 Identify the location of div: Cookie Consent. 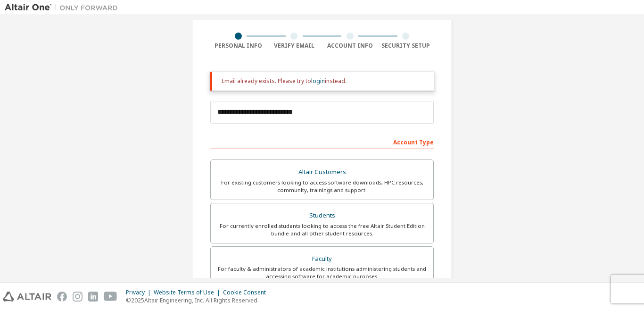
(247, 292).